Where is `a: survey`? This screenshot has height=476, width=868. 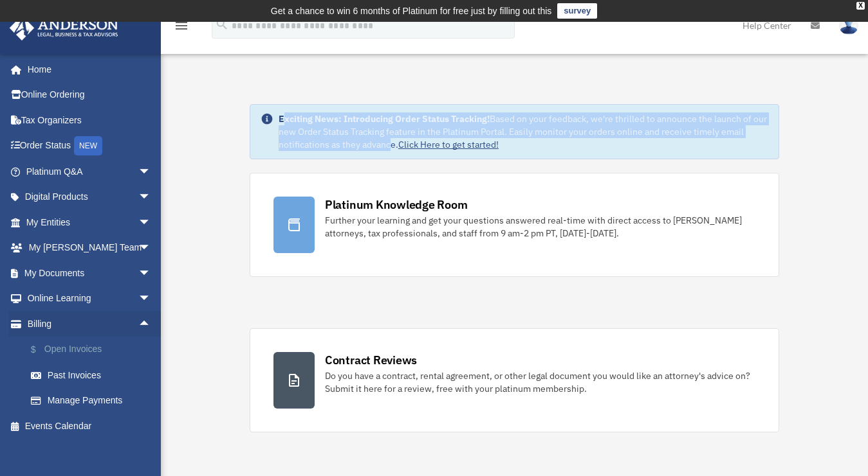 a: survey is located at coordinates (577, 11).